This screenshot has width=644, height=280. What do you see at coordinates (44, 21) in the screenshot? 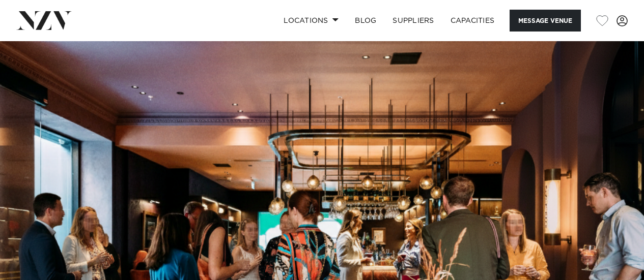
I see `img: nzv-logo.png` at bounding box center [44, 21].